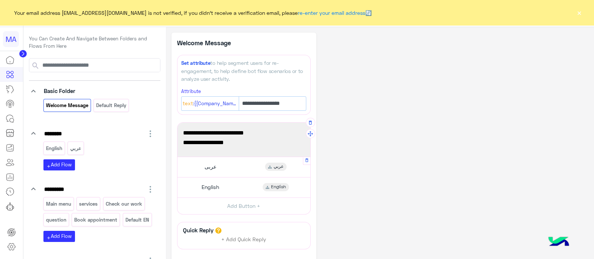  Describe the element at coordinates (196, 63) in the screenshot. I see `span: Set attribute` at that location.